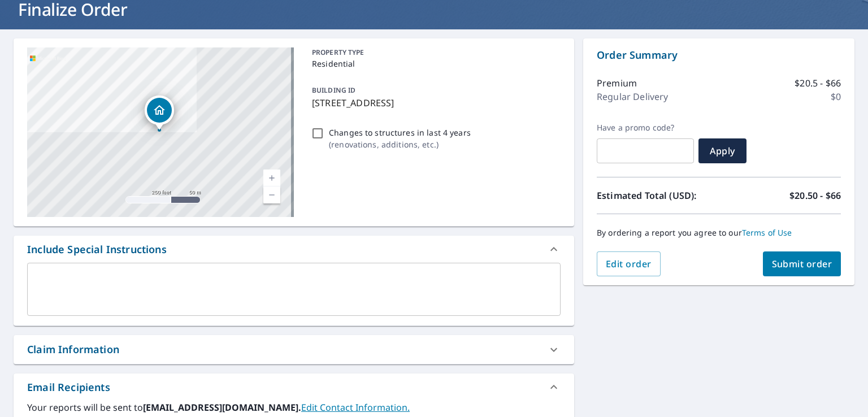 The image size is (868, 417). Describe the element at coordinates (802, 264) in the screenshot. I see `span: Submit order` at that location.